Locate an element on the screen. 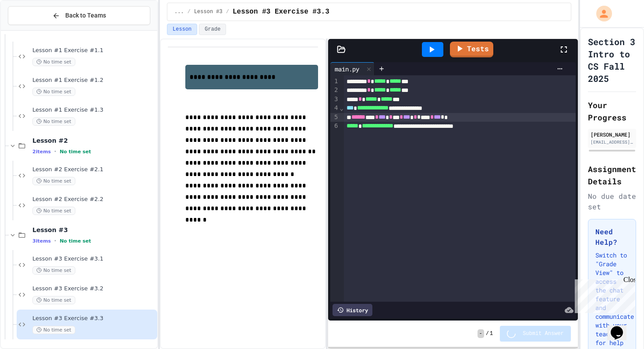 This screenshot has width=644, height=349. div: 5 is located at coordinates (335, 117).